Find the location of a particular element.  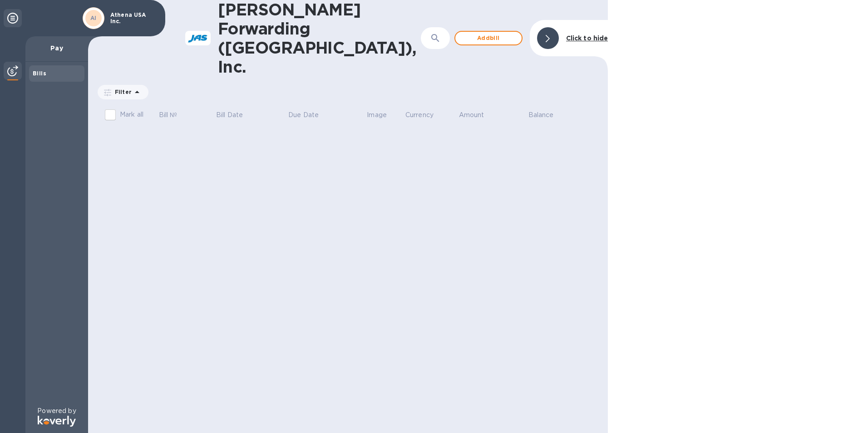

span: Add bill is located at coordinates (488, 38).